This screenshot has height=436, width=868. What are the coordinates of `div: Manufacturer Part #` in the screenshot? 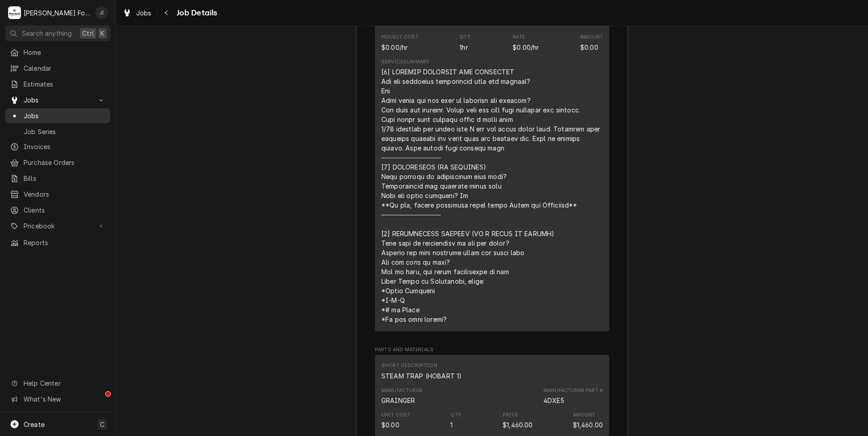 It's located at (573, 391).